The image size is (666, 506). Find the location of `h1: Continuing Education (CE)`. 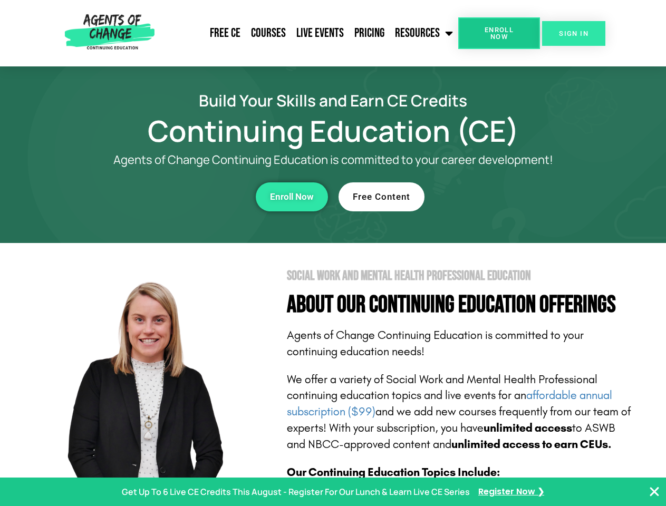

h1: Continuing Education (CE) is located at coordinates (333, 131).